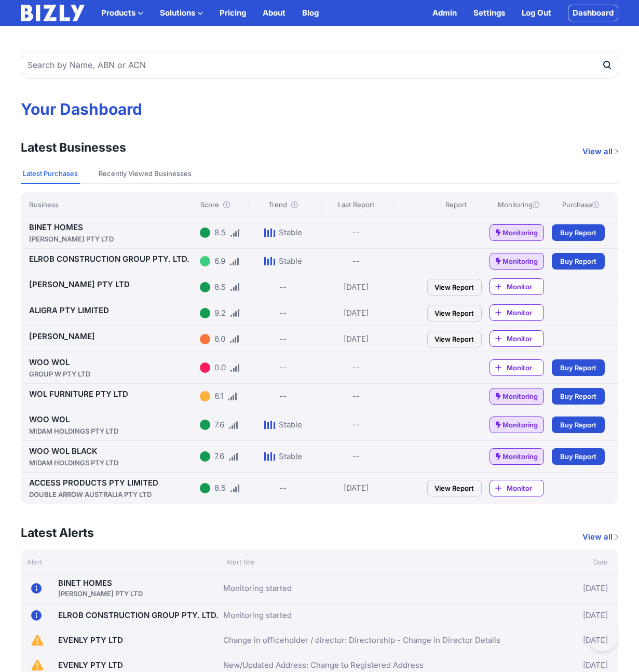 This screenshot has width=639, height=672. I want to click on button: Solutions, so click(181, 13).